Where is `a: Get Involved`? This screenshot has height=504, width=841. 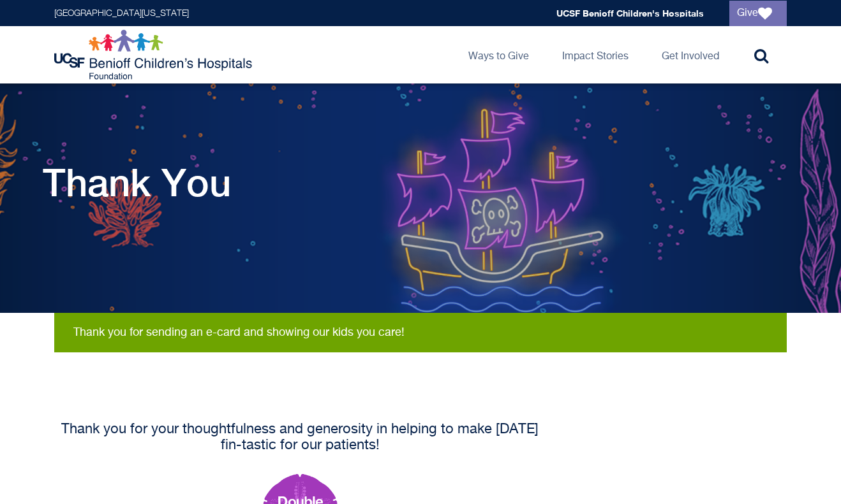
a: Get Involved is located at coordinates (690, 55).